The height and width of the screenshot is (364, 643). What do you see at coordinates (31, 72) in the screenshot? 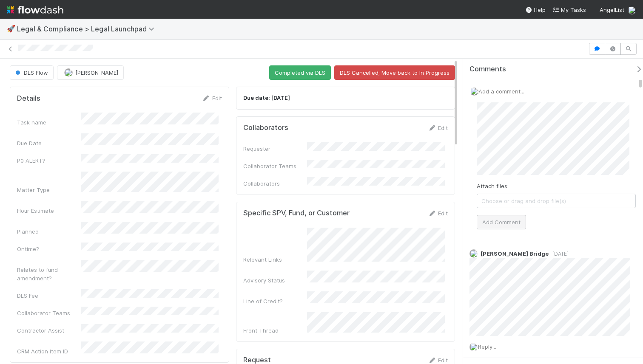
I see `span: DLS Flow` at bounding box center [31, 72].